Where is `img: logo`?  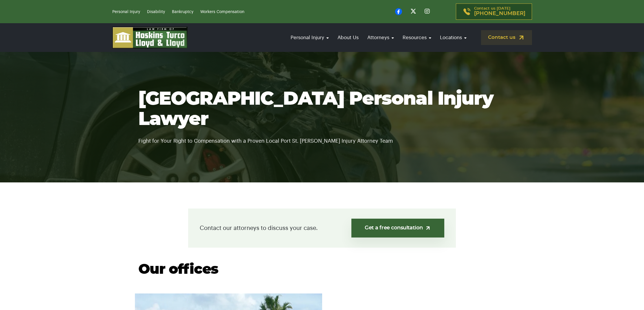
img: logo is located at coordinates (150, 38).